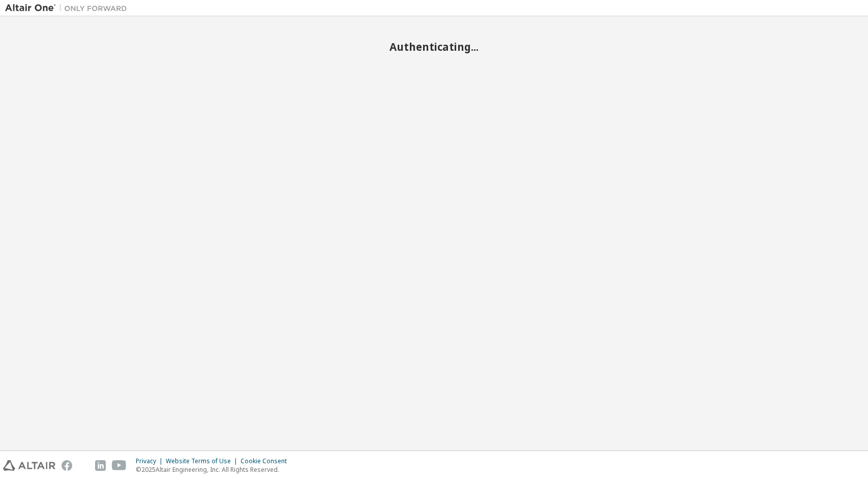 The height and width of the screenshot is (480, 868). I want to click on p: © 2025 Altair Engineering, Inc. All Rights Reserved., so click(214, 470).